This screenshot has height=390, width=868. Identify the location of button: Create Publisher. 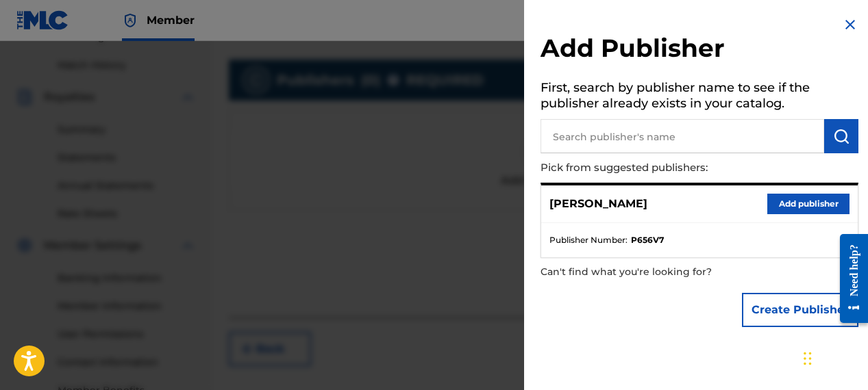
(800, 310).